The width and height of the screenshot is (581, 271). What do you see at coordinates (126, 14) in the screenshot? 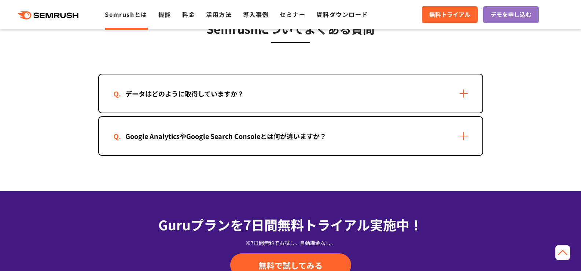
I see `a: Semrushとは` at bounding box center [126, 14].